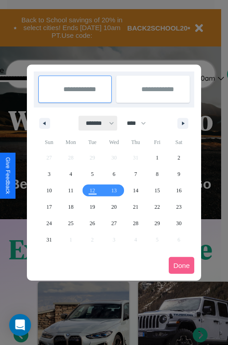 The image size is (228, 345). Describe the element at coordinates (92, 207) in the screenshot. I see `button: 19` at that location.